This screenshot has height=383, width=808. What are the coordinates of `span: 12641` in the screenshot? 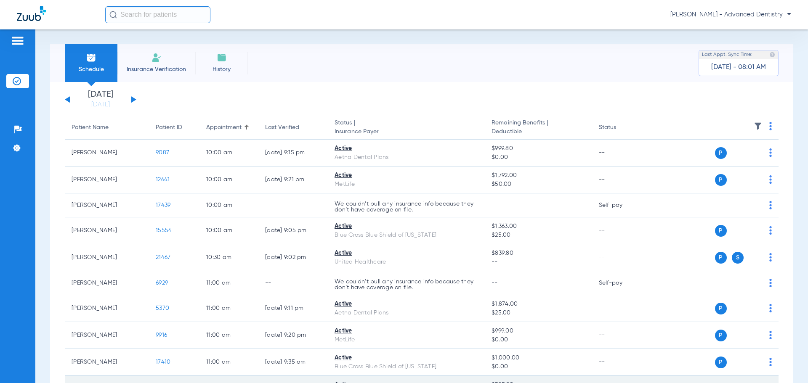 It's located at (162, 180).